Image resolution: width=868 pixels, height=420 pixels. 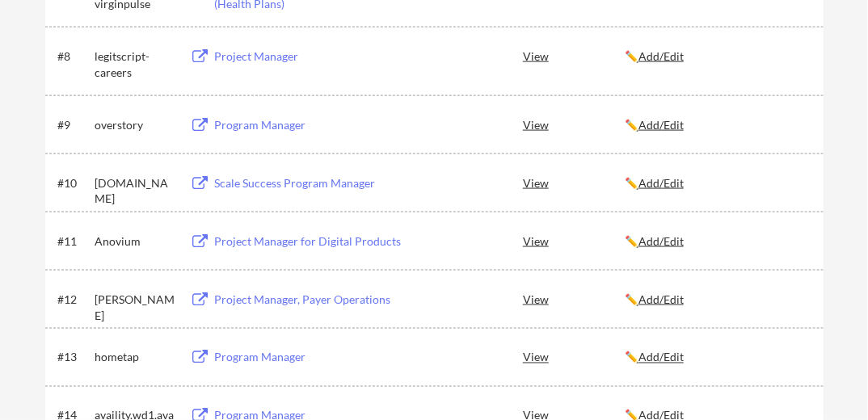 What do you see at coordinates (73, 57) in the screenshot?
I see `div: #8` at bounding box center [73, 57].